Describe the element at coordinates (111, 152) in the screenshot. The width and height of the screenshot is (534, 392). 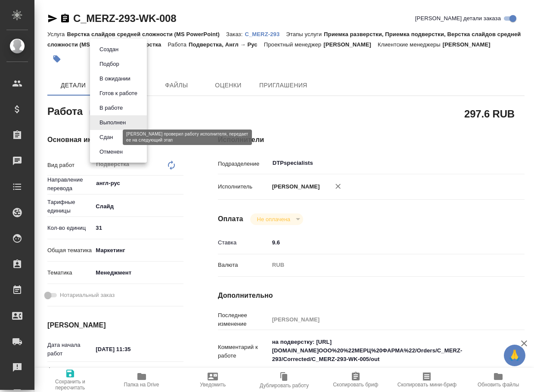
I see `button: Отменен` at that location.